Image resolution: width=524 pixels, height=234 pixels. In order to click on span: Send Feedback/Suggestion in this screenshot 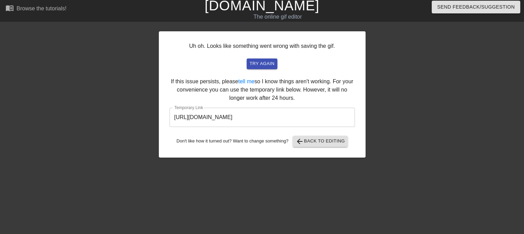, I will do `click(475, 7)`.